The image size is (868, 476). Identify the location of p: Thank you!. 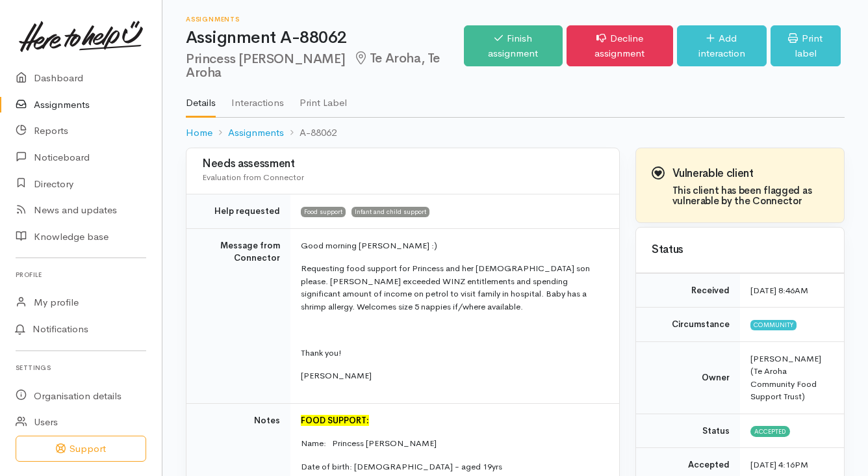
(452, 353).